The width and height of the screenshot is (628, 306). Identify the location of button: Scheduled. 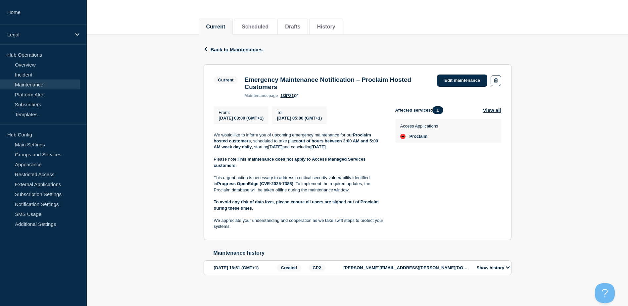
(255, 27).